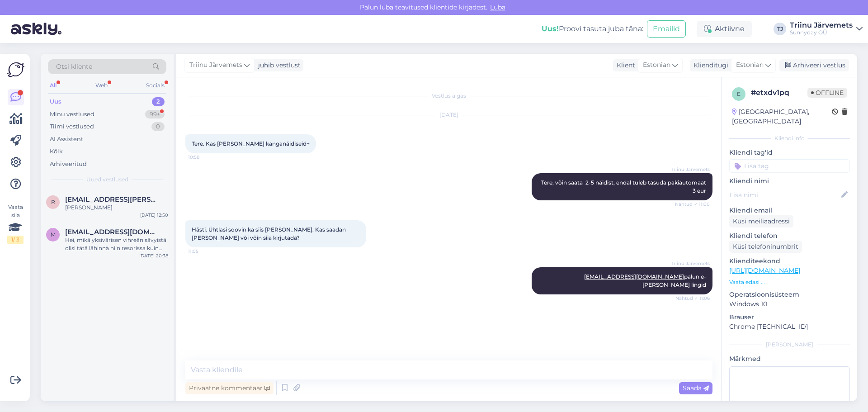 The width and height of the screenshot is (868, 412). What do you see at coordinates (790, 359) in the screenshot?
I see `p: Märkmed` at bounding box center [790, 359].